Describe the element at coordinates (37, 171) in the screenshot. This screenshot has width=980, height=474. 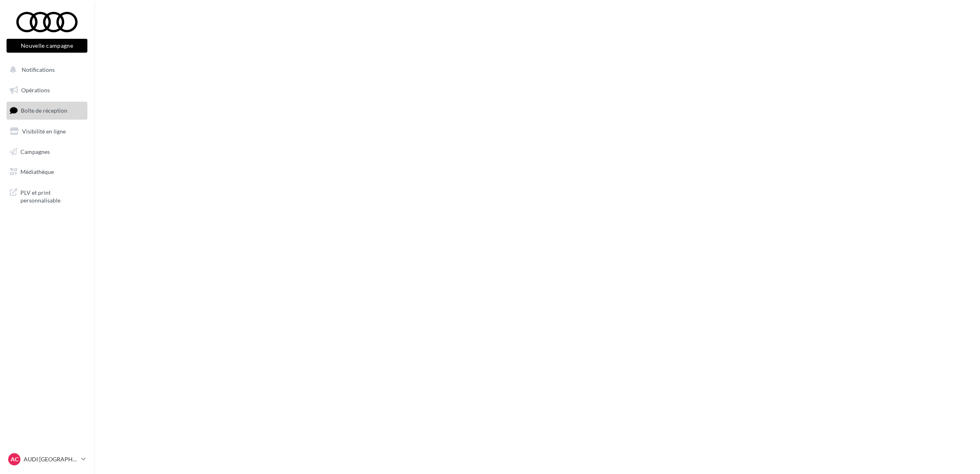
I see `span: Médiathèque` at that location.